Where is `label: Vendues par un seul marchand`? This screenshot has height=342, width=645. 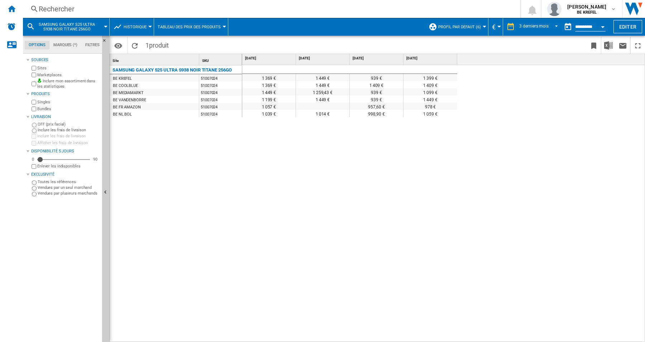 label: Vendues par un seul marchand is located at coordinates (68, 188).